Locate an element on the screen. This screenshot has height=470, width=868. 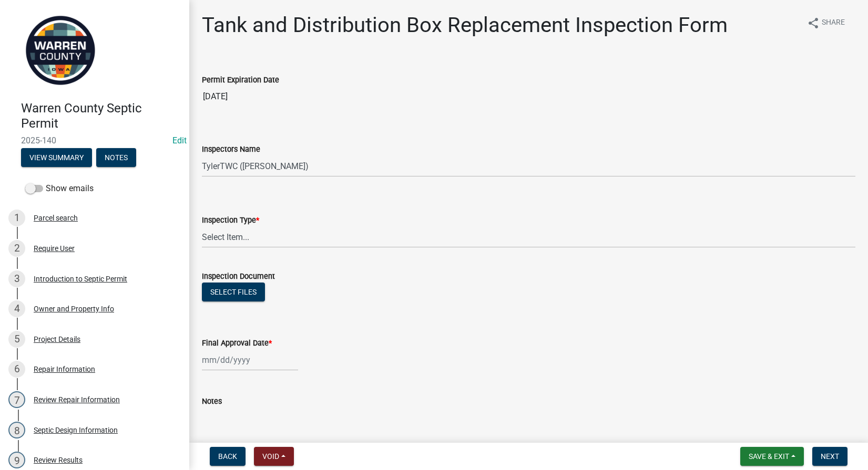
img: Warren County, Iowa is located at coordinates (61, 50).